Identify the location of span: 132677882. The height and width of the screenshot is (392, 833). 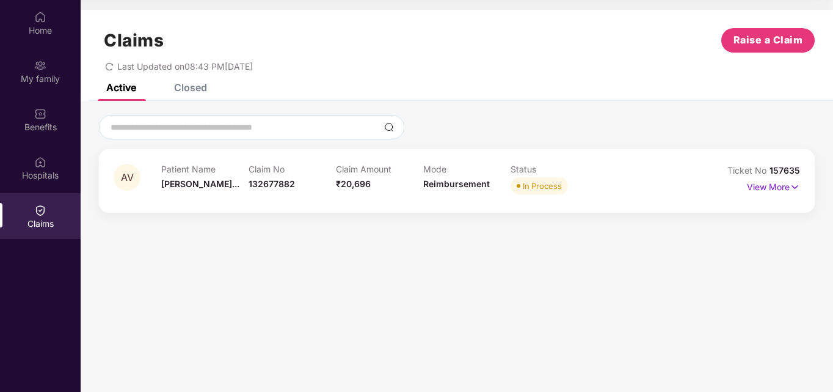
(272, 183).